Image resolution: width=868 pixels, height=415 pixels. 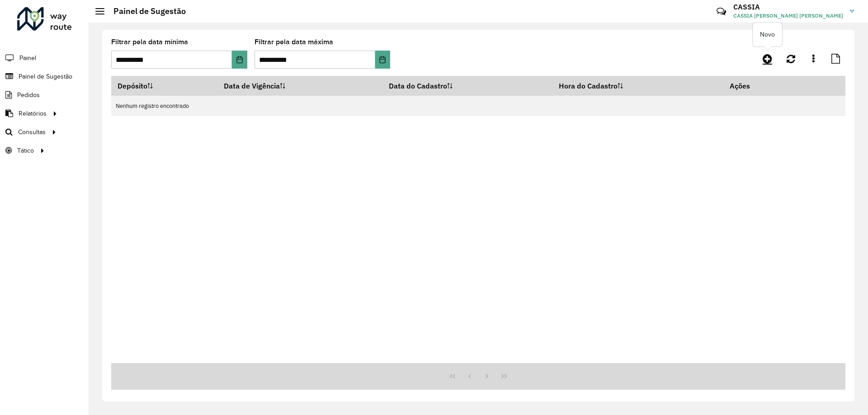 What do you see at coordinates (150, 42) in the screenshot?
I see `label: Filtrar pela data mínima` at bounding box center [150, 42].